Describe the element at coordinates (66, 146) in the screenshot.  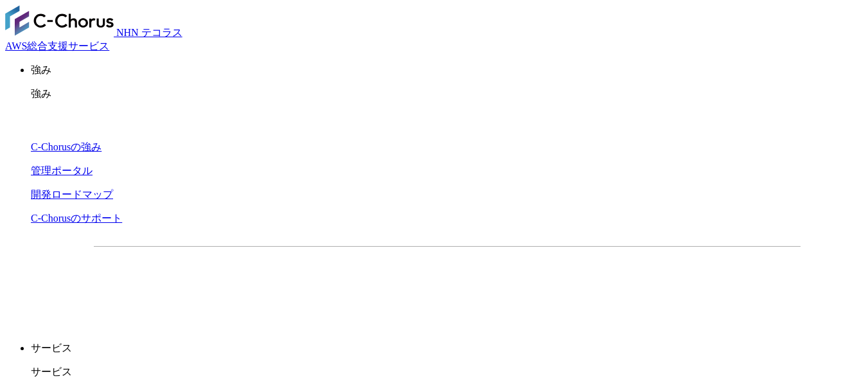
I see `a: C-Chorusの強み` at that location.